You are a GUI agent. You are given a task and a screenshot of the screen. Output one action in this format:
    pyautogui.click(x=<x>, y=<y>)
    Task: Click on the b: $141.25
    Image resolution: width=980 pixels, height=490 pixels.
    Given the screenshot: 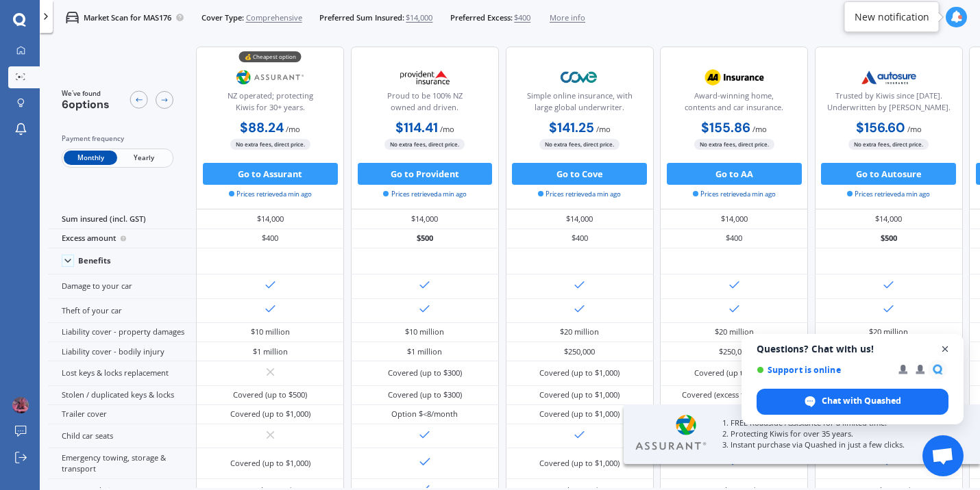 What is the action you would take?
    pyautogui.click(x=571, y=127)
    